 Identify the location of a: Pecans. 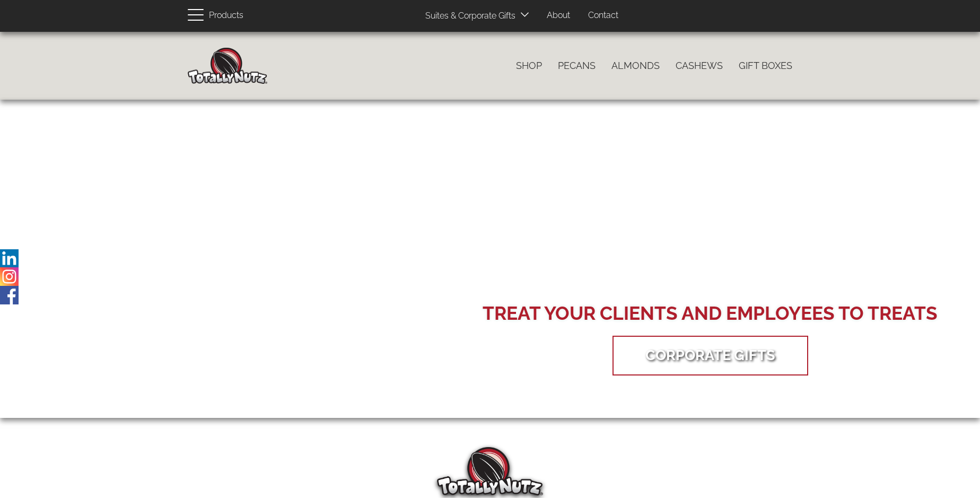
(577, 66).